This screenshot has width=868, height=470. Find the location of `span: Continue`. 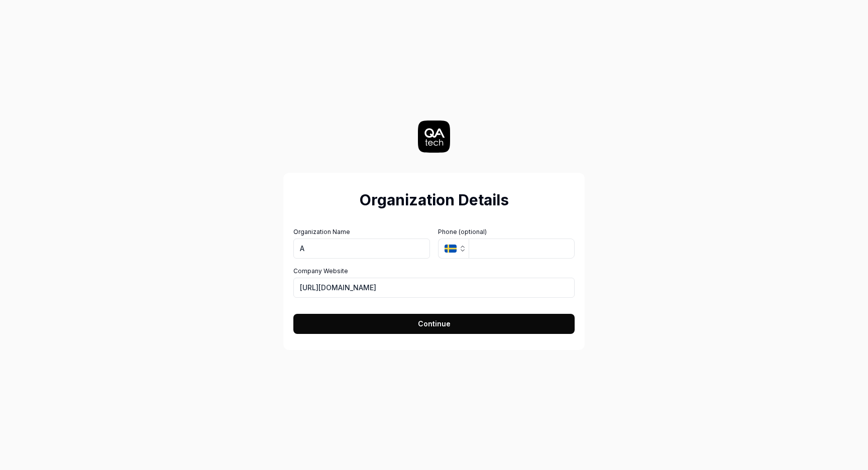

span: Continue is located at coordinates (434, 324).